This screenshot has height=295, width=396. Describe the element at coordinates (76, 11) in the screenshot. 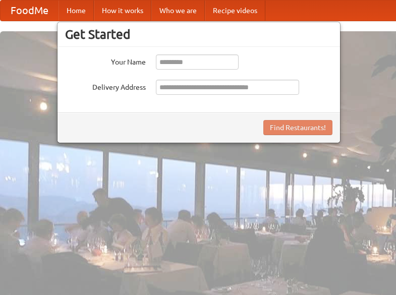

I see `a: Home` at that location.